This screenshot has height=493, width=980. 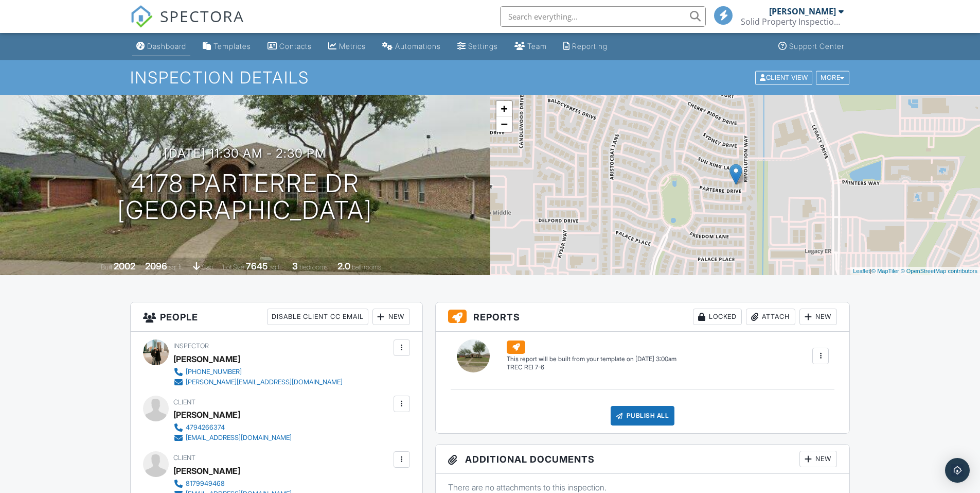 I want to click on a: SPECTORA, so click(x=187, y=25).